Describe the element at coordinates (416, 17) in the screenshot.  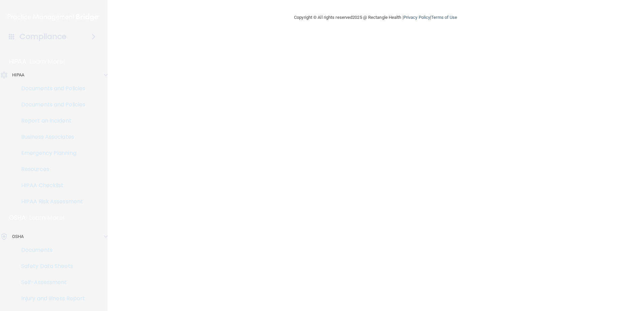
I see `a: Privacy Policy` at that location.